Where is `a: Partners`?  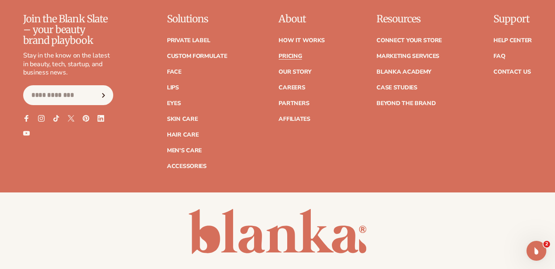
a: Partners is located at coordinates (294, 103).